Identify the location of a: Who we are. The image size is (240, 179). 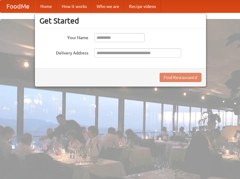
(108, 6).